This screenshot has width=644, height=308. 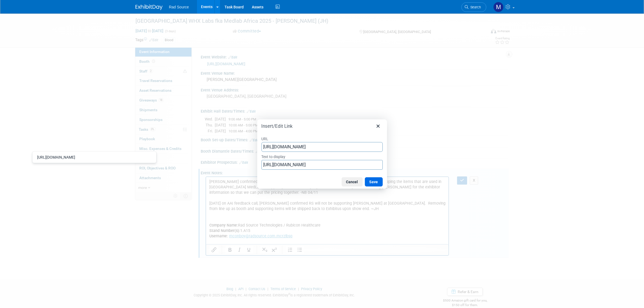 What do you see at coordinates (352, 182) in the screenshot?
I see `button: Cancel` at bounding box center [352, 182].